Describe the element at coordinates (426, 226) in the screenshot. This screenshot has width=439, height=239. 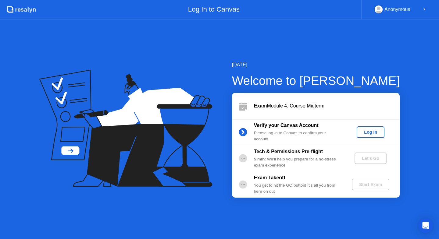
I see `div: Open Intercom Messenger` at that location.